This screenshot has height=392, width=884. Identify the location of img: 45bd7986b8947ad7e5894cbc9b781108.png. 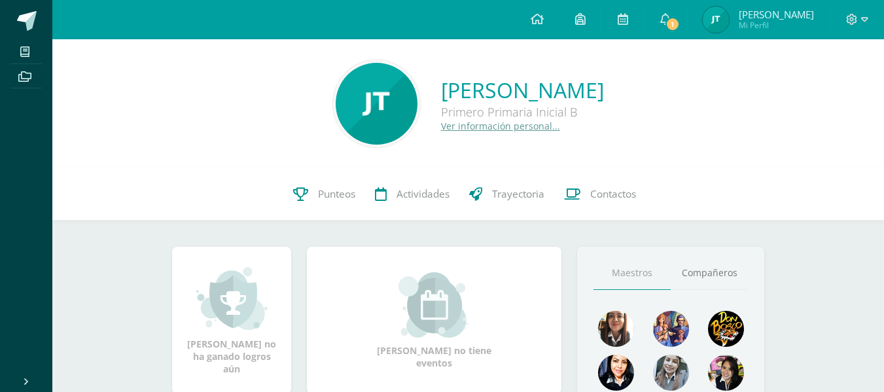
(671, 372).